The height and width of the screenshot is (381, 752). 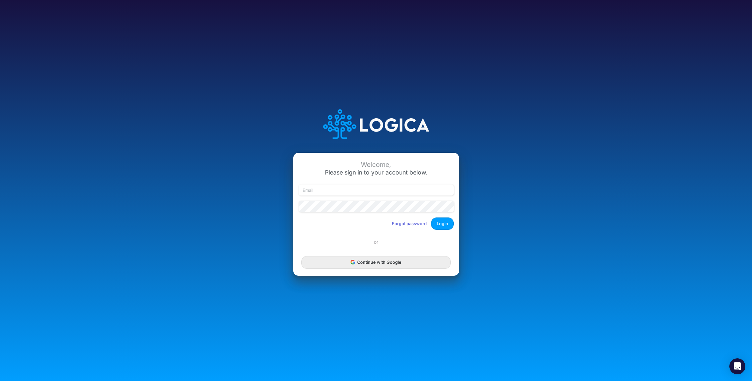 What do you see at coordinates (737, 366) in the screenshot?
I see `div: Open Intercom Messenger` at bounding box center [737, 366].